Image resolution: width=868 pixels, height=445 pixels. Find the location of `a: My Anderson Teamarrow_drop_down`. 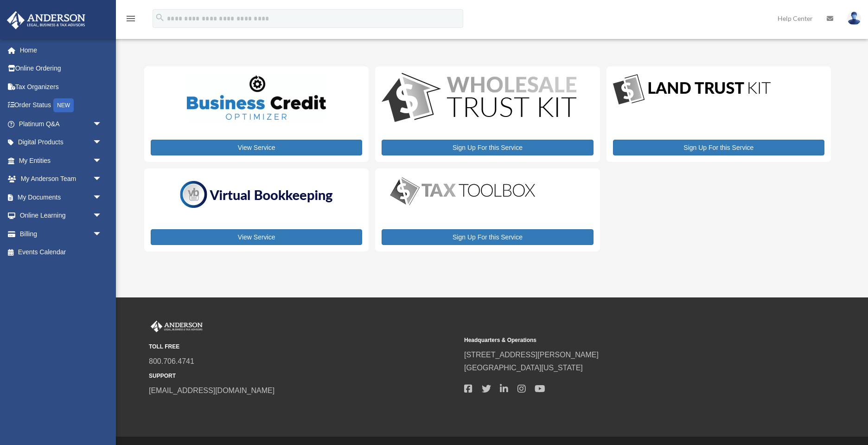

a: My Anderson Teamarrow_drop_down is located at coordinates (61, 179).